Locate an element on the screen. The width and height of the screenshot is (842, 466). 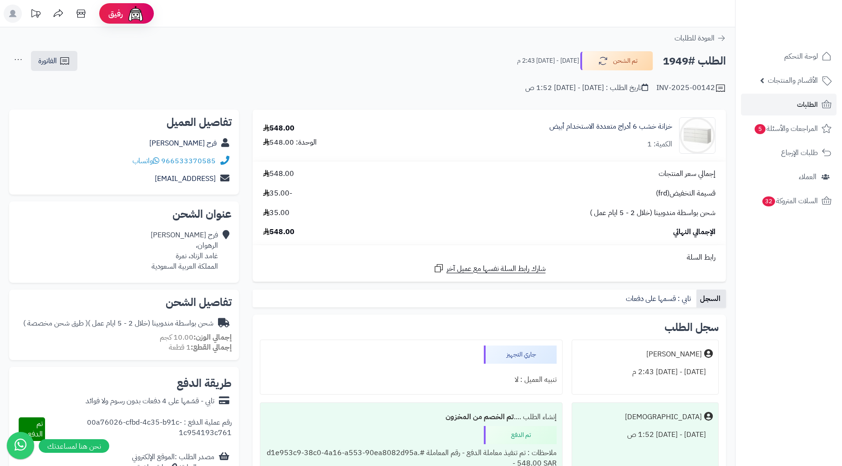
a: شارك رابط السلة نفسها مع عميل آخر is located at coordinates (489, 268).